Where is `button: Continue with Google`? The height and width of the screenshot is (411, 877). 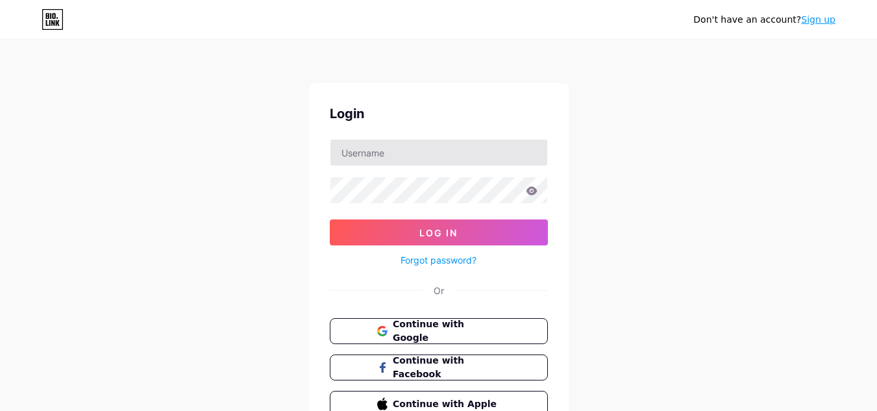
button: Continue with Google is located at coordinates (439, 331).